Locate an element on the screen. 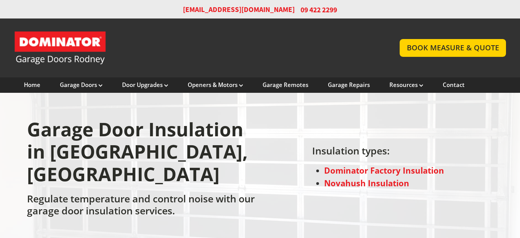  strong: Dominator Factory Insulation is located at coordinates (384, 170).